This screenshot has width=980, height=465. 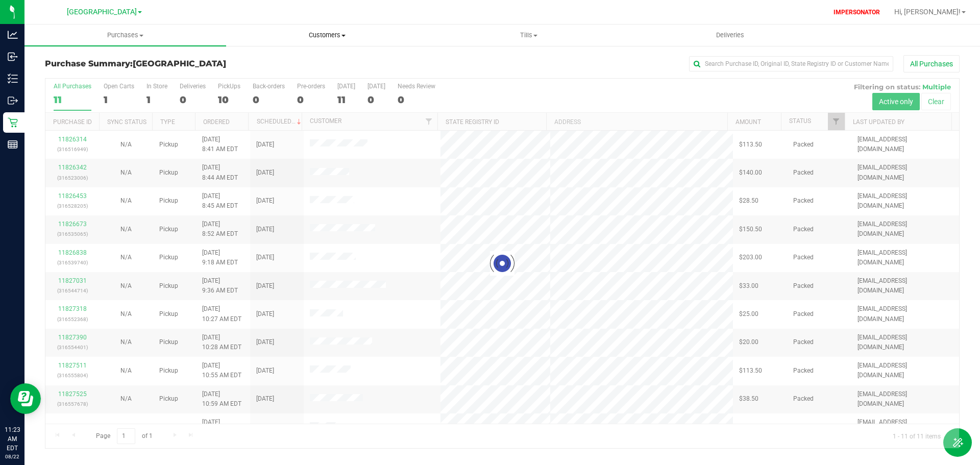 What do you see at coordinates (729, 35) in the screenshot?
I see `span: Deliveries` at bounding box center [729, 35].